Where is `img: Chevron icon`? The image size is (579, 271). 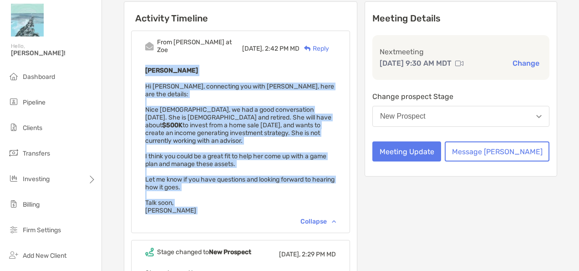 img: Chevron icon is located at coordinates (334, 221).